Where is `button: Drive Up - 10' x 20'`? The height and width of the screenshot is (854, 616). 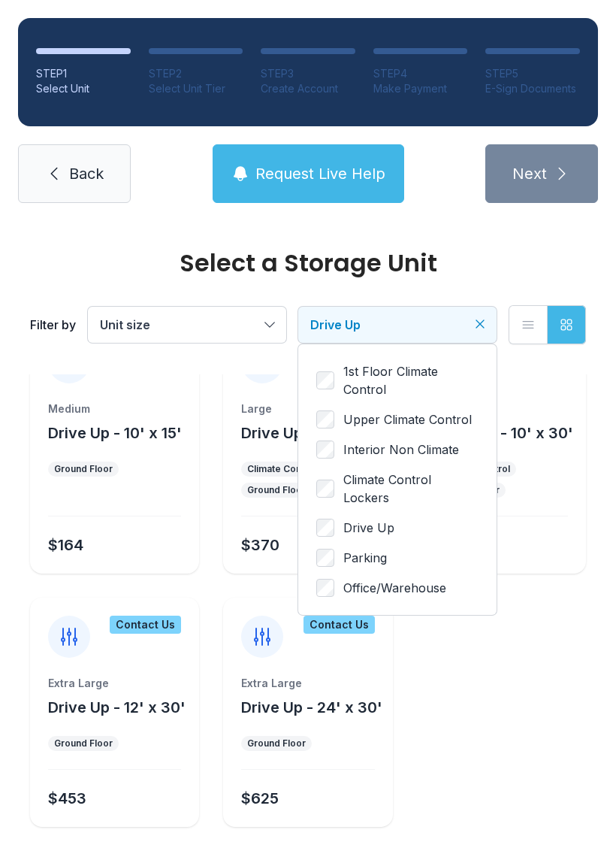
button: Drive Up - 10' x 20' is located at coordinates (310, 433).